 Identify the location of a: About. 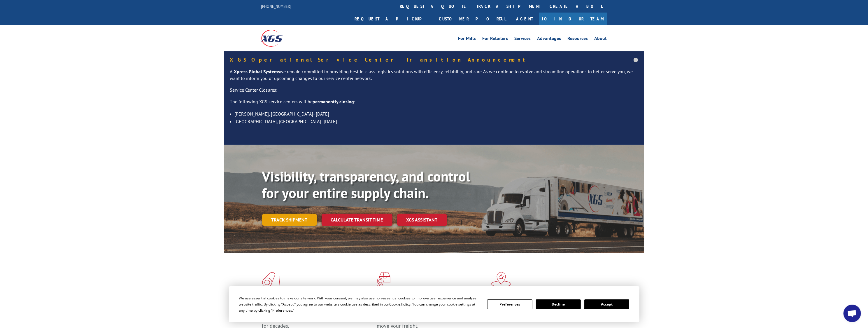
(600, 39).